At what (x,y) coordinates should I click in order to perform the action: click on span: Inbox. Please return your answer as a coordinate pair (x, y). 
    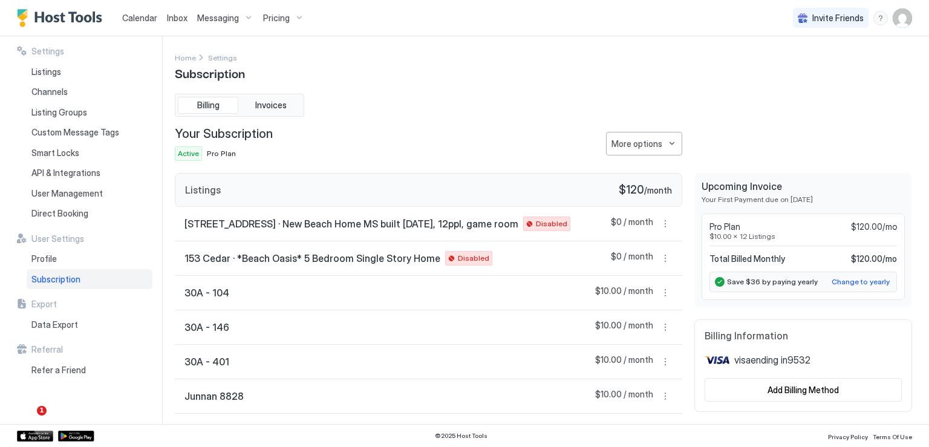
    Looking at the image, I should click on (177, 18).